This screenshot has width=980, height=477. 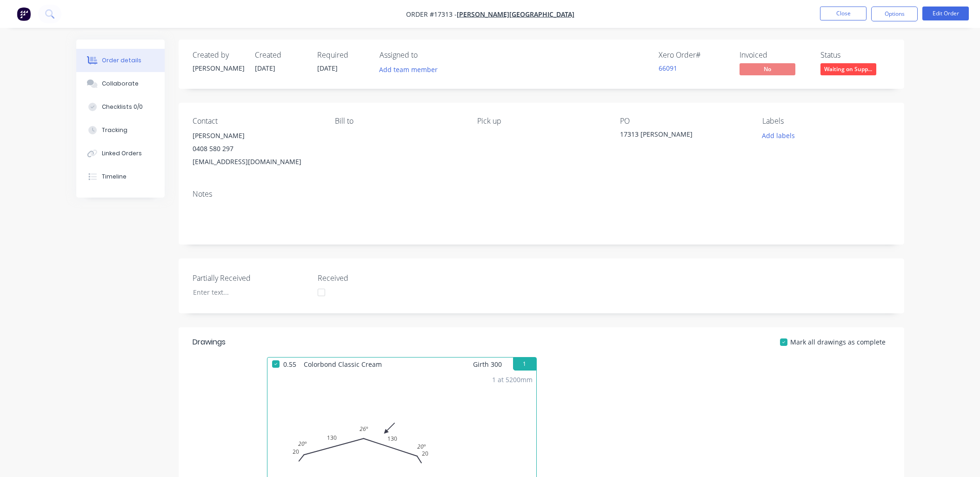 What do you see at coordinates (398, 121) in the screenshot?
I see `div: Bill to` at bounding box center [398, 121].